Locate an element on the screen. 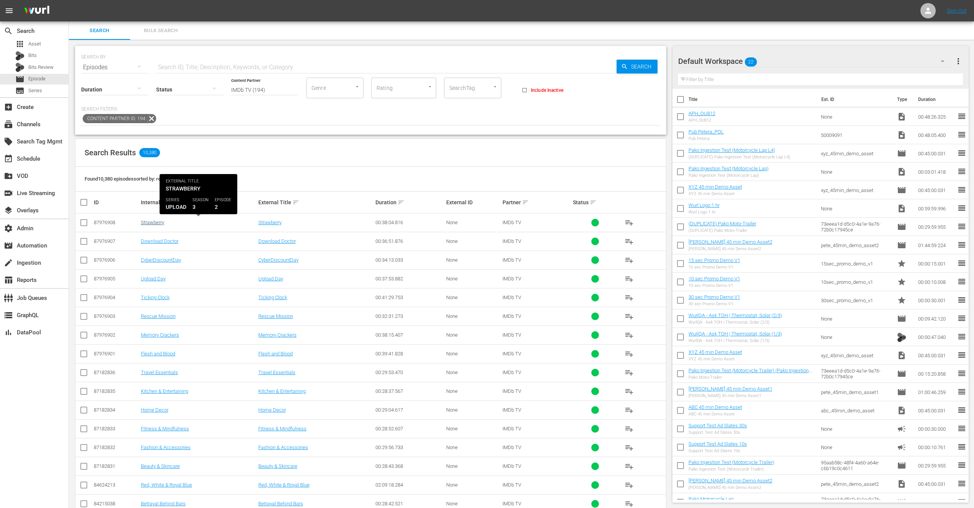  span: Bits Review is located at coordinates (41, 67).